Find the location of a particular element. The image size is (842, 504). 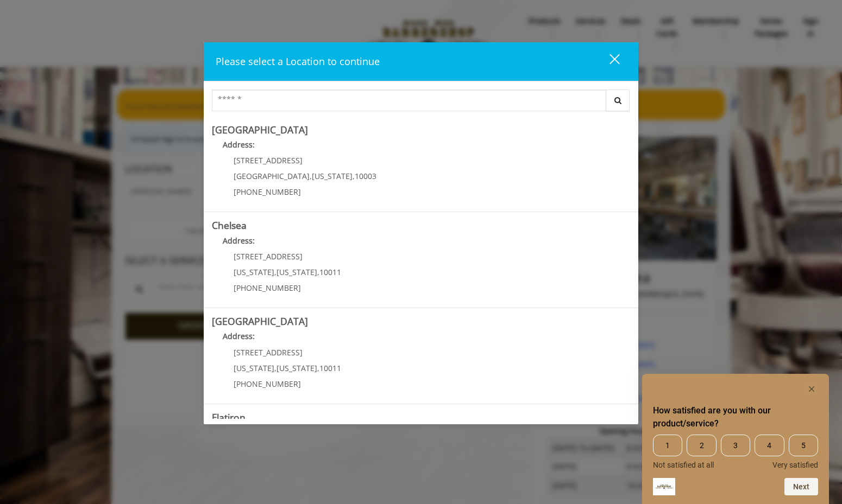

span: 2 is located at coordinates (701, 445).